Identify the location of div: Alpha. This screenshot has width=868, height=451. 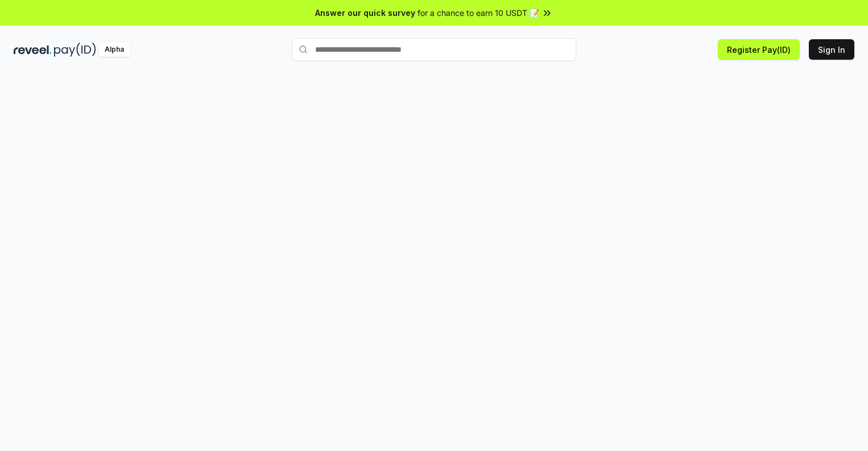
(114, 50).